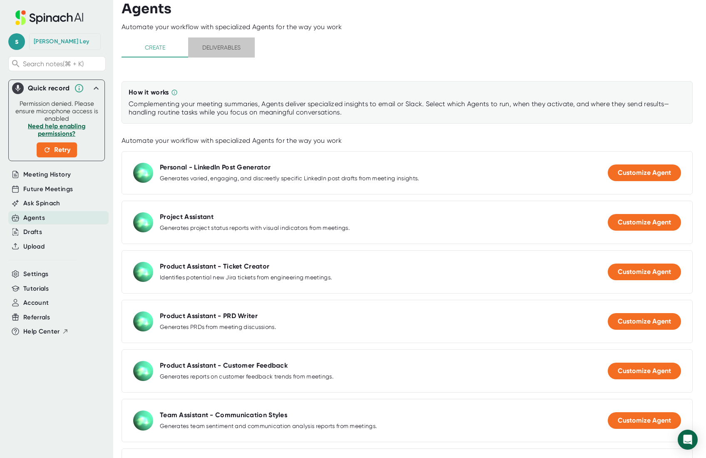 This screenshot has width=706, height=458. Describe the element at coordinates (147, 9) in the screenshot. I see `h3: Agents` at that location.